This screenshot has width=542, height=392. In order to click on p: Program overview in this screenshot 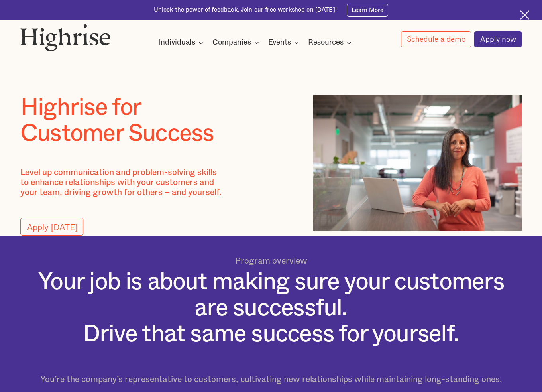, I will do `click(271, 261)`.